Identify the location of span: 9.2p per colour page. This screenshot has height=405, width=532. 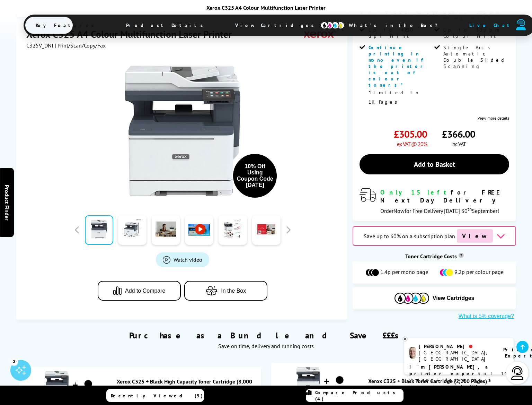
(479, 273).